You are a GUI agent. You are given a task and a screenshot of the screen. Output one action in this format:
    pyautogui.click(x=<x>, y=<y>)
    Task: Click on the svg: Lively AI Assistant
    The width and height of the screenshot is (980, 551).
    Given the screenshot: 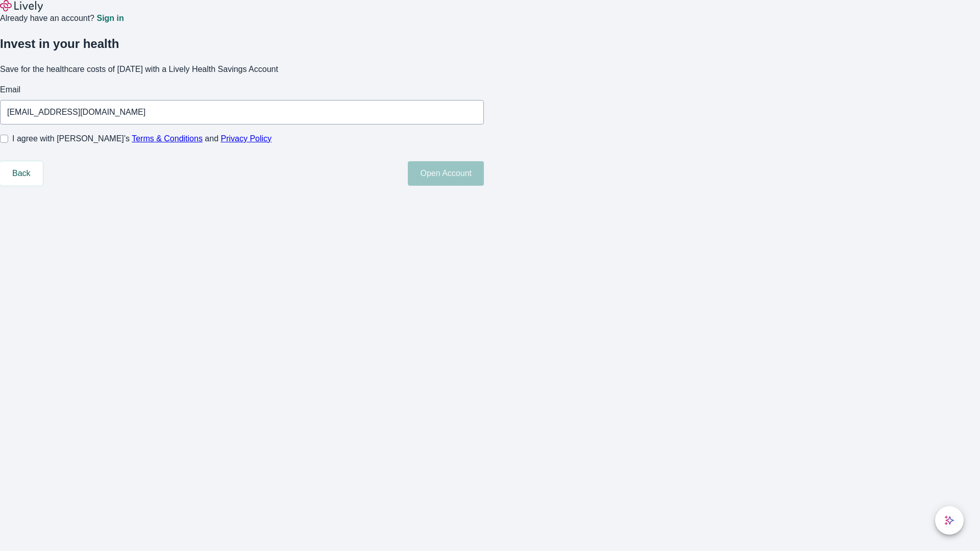 What is the action you would take?
    pyautogui.click(x=949, y=520)
    